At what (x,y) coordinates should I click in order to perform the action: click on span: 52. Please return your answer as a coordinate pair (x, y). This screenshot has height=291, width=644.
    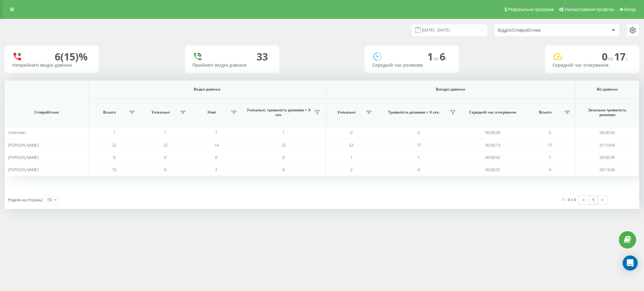
    Looking at the image, I should click on (351, 145).